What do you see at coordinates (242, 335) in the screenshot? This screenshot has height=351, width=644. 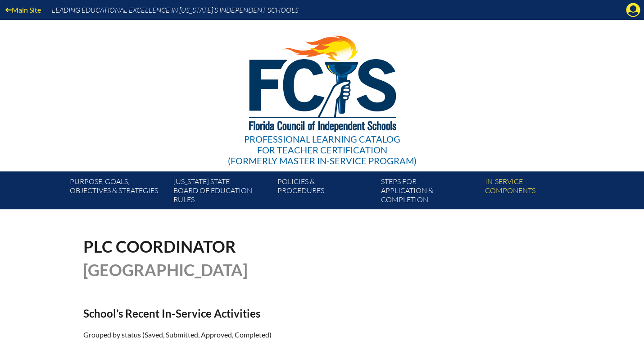 I see `p: Grouped by status (Saved, Submitted, Approved, Completed)` at bounding box center [242, 335].